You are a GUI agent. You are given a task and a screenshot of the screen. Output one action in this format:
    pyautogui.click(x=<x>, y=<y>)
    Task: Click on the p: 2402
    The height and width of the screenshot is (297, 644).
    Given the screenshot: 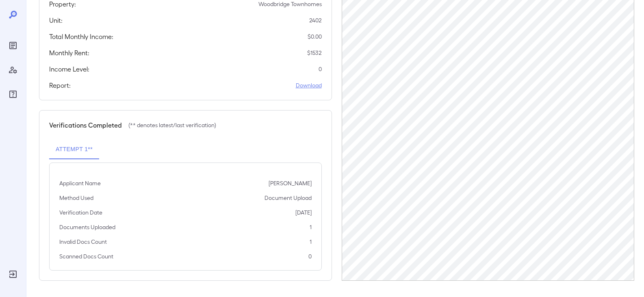 What is the action you would take?
    pyautogui.click(x=316, y=21)
    